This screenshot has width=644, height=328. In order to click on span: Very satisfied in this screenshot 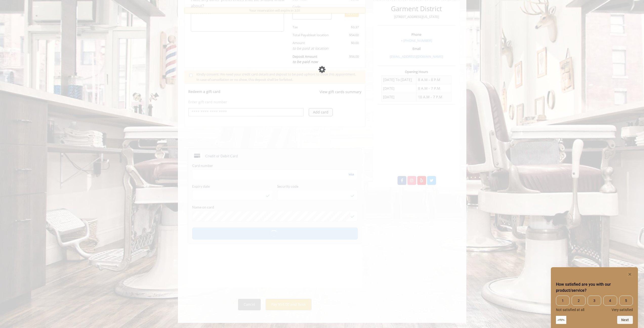, I will do `click(622, 310)`.